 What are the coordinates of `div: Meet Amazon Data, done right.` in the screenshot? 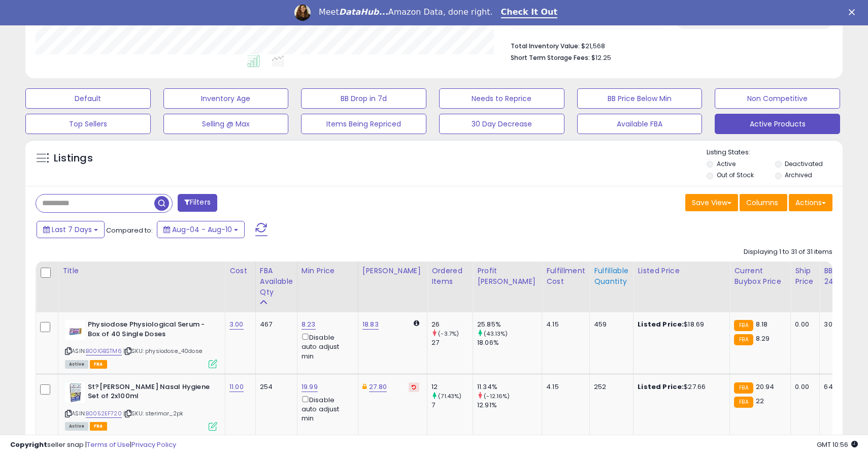 It's located at (405, 12).